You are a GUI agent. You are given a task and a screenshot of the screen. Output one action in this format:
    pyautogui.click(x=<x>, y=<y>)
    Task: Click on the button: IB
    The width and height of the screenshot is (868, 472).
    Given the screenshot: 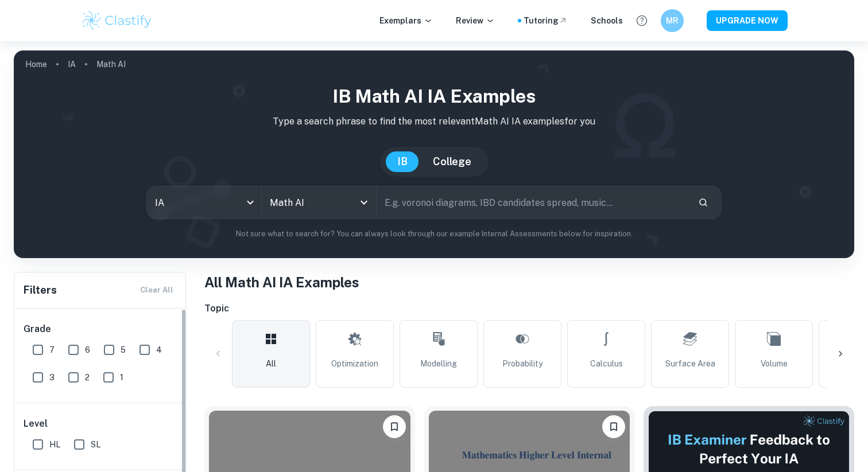 What is the action you would take?
    pyautogui.click(x=403, y=162)
    